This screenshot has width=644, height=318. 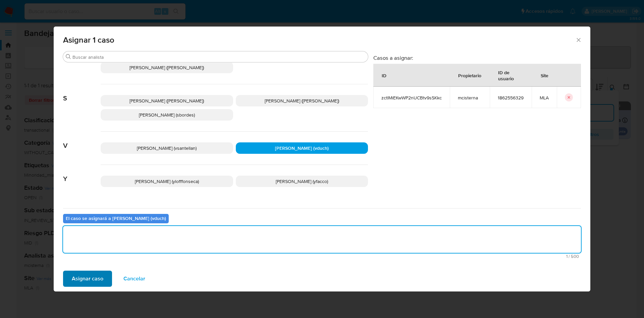 What do you see at coordinates (544, 75) in the screenshot?
I see `div: Site` at bounding box center [544, 75].